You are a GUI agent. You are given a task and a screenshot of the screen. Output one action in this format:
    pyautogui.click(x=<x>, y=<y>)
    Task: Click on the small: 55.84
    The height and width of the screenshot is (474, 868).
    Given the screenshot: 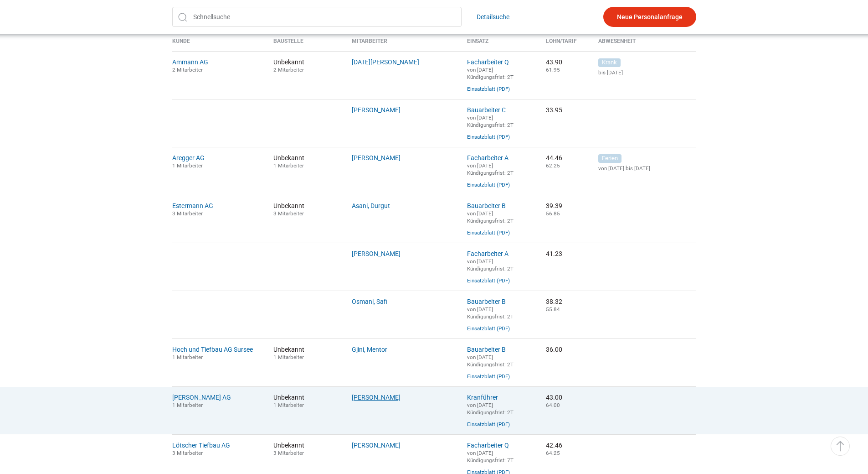 What is the action you would take?
    pyautogui.click(x=553, y=309)
    